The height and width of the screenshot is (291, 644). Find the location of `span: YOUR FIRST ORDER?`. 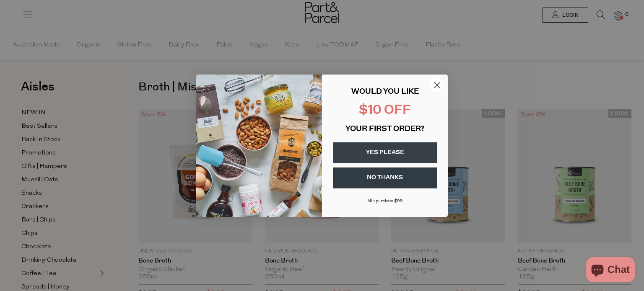

span: YOUR FIRST ORDER? is located at coordinates (385, 129).